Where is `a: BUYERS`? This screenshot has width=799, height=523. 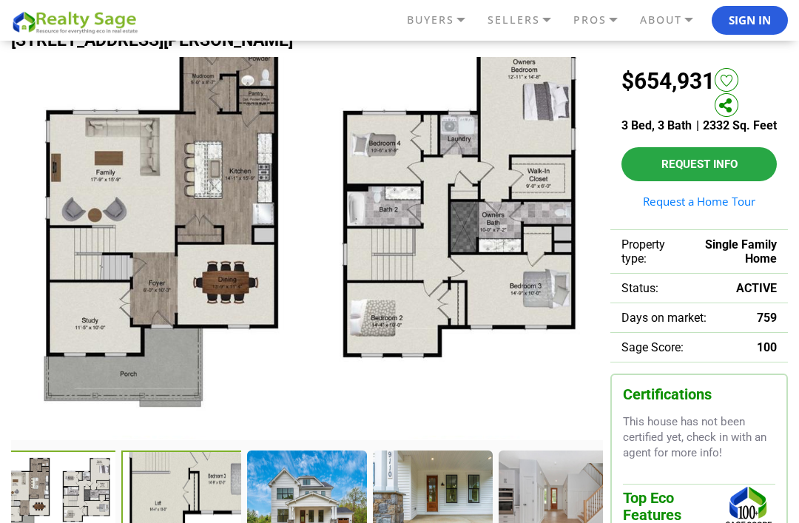 a: BUYERS is located at coordinates (443, 20).